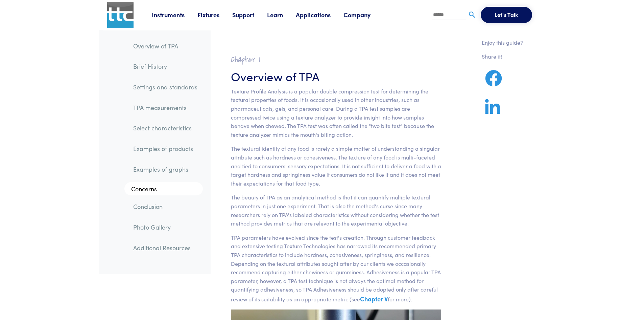  I want to click on p: Texture Profile Analysis is a popular double compression test for determining the textural proper..., so click(336, 113).